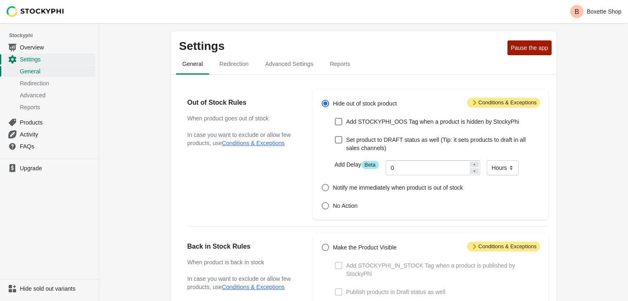 This screenshot has width=628, height=301. Describe the element at coordinates (49, 71) in the screenshot. I see `a: General` at that location.